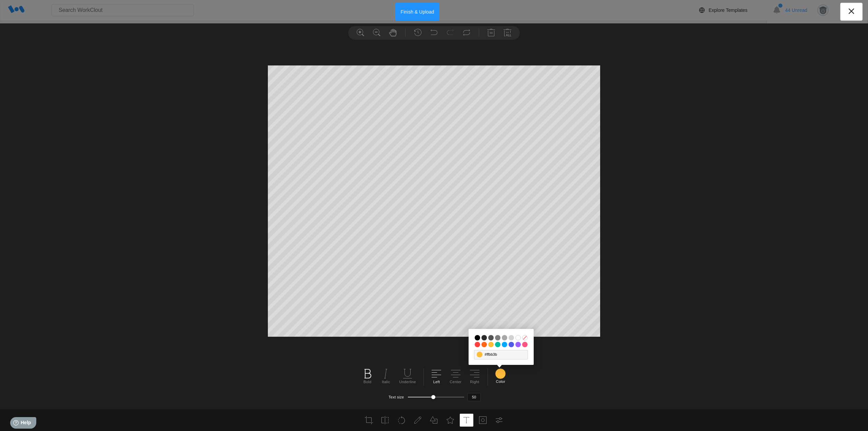  I want to click on input: #2a2a2a, so click(485, 338).